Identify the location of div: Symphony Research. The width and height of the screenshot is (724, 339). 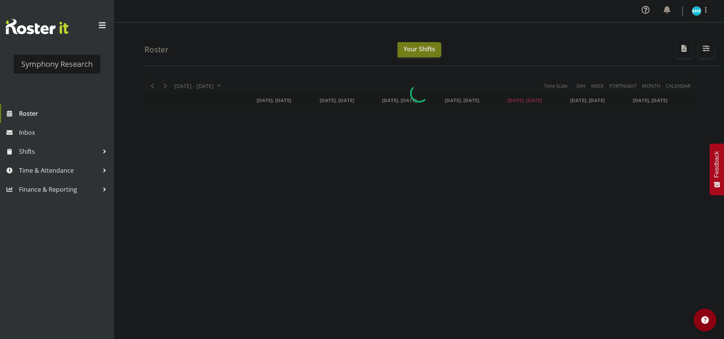
(57, 64).